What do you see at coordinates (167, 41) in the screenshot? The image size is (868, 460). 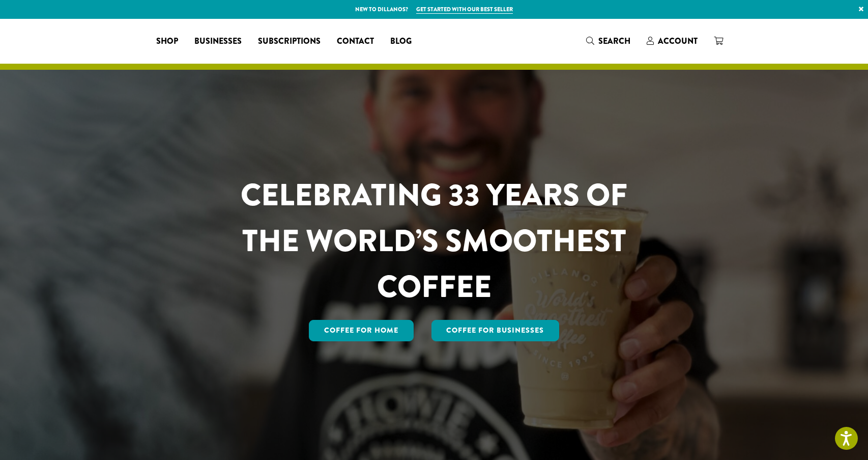 I see `span: Shop` at bounding box center [167, 41].